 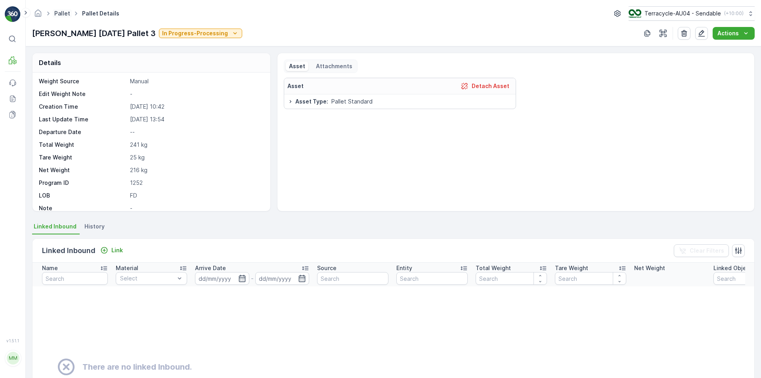 I want to click on p: Last Update Time, so click(x=83, y=119).